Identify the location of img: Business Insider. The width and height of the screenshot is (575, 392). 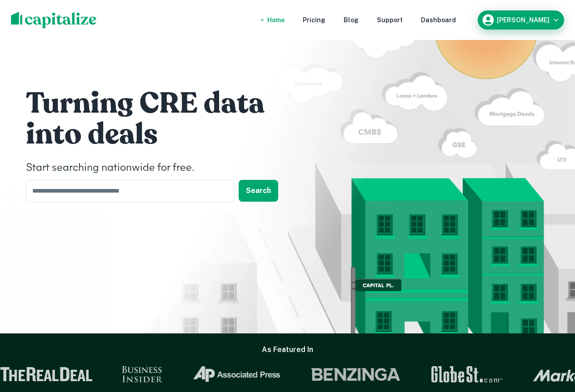
(142, 374).